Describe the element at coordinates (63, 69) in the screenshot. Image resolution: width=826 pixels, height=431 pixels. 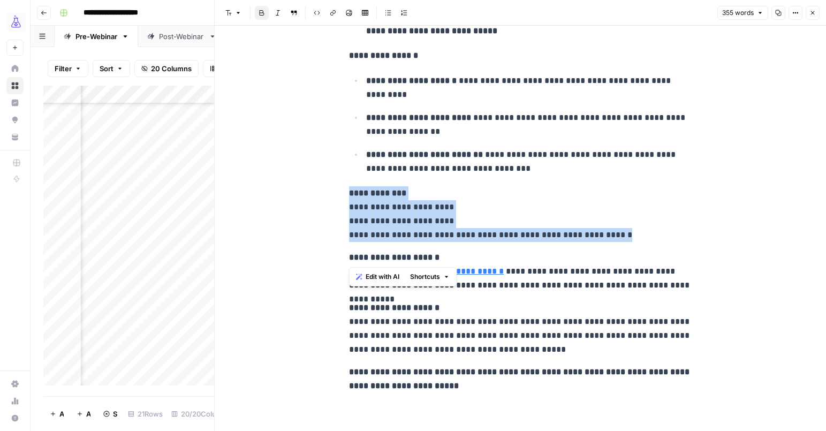
I see `span: Filter` at that location.